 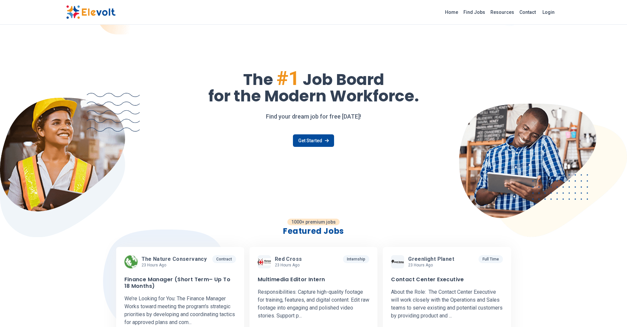 I want to click on a: Home, so click(x=451, y=12).